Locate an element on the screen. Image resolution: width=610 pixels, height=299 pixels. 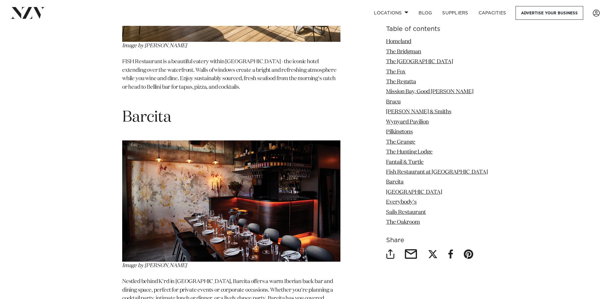
a: Wynyard Pavilion is located at coordinates (407, 122).